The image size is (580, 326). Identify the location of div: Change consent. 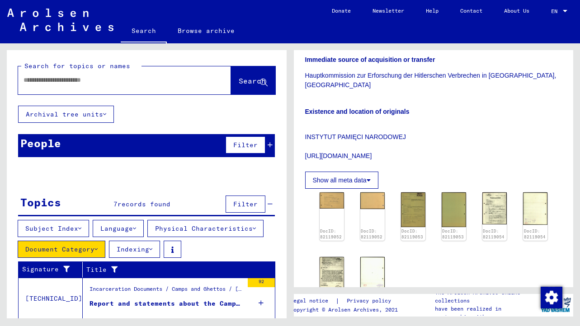
(551, 297).